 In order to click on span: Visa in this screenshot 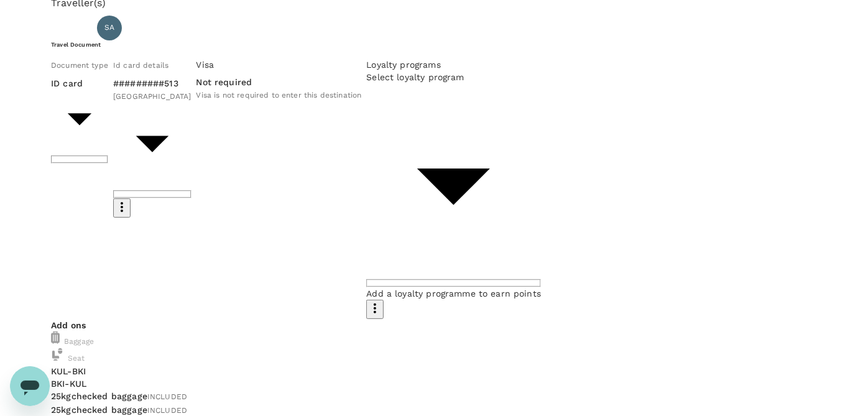, I will do `click(205, 65)`.